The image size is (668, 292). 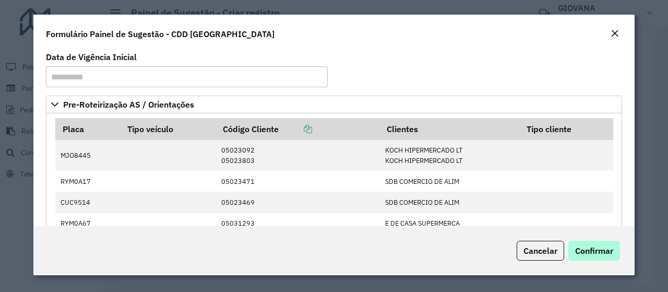 I want to click on a: Copiar, so click(x=296, y=129).